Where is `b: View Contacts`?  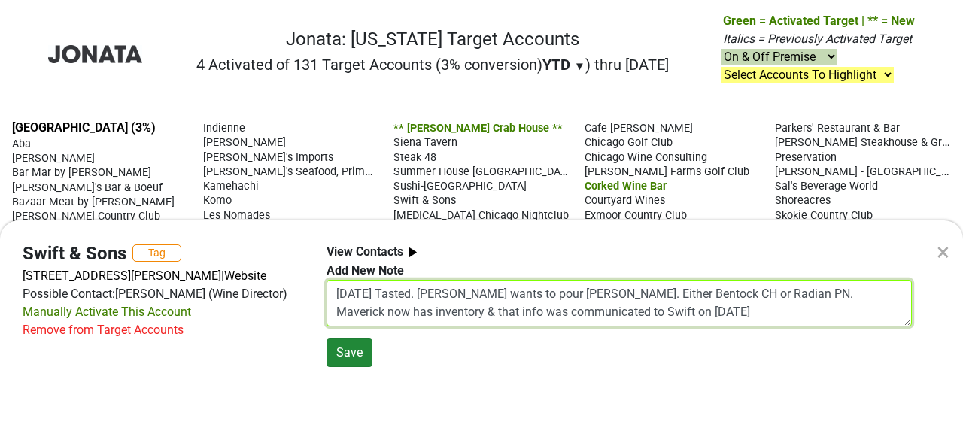 b: View Contacts is located at coordinates (365, 251).